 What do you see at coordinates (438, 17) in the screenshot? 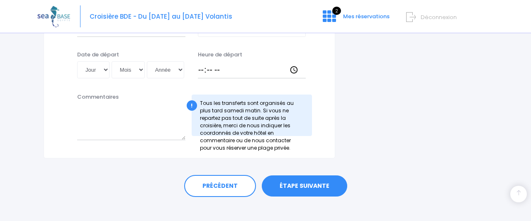
I see `span: Déconnexion` at bounding box center [438, 17].